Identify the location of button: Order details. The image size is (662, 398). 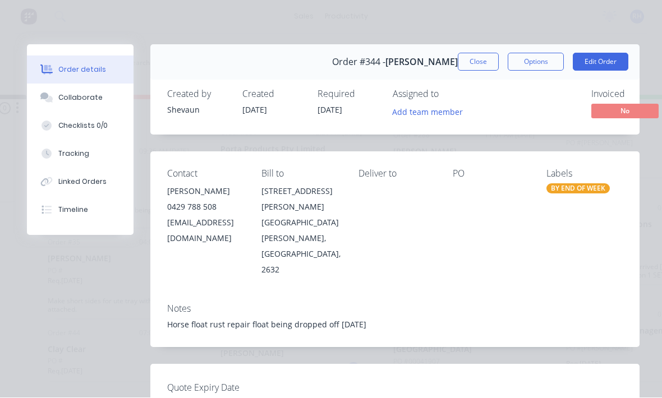
(80, 70).